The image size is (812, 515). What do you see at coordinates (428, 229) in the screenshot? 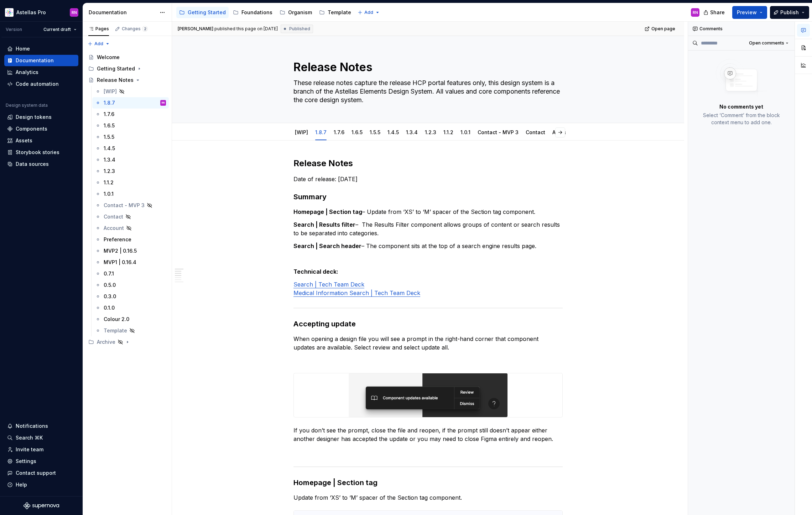
I see `p: – The Results Filter component allows groups of content or search results to be separated into ca...` at bounding box center [428, 229].